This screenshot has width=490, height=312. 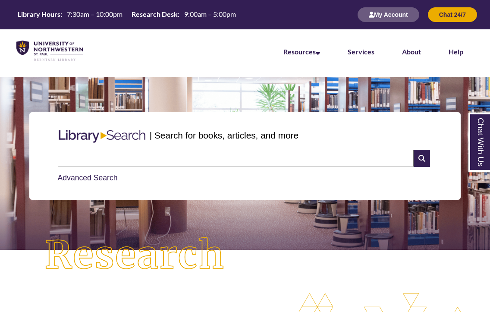 What do you see at coordinates (361, 51) in the screenshot?
I see `a: Services` at bounding box center [361, 51].